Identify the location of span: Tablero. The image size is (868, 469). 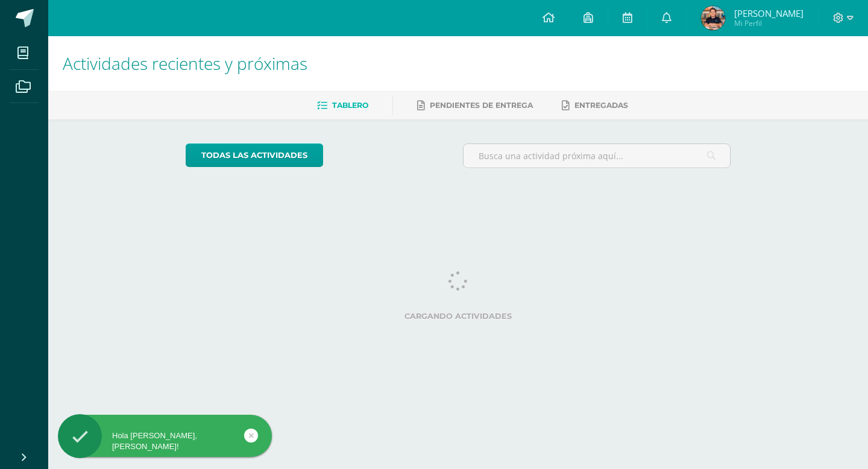
(350, 105).